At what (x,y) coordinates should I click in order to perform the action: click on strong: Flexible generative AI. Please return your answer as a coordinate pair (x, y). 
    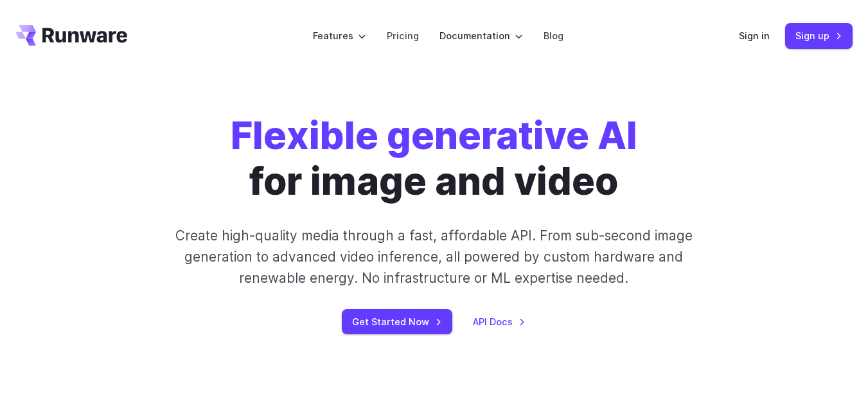
    Looking at the image, I should click on (434, 135).